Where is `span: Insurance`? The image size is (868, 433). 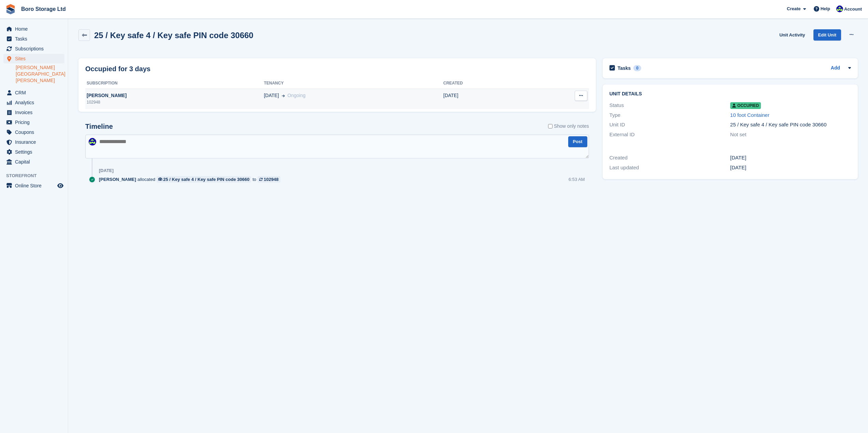 span: Insurance is located at coordinates (36, 142).